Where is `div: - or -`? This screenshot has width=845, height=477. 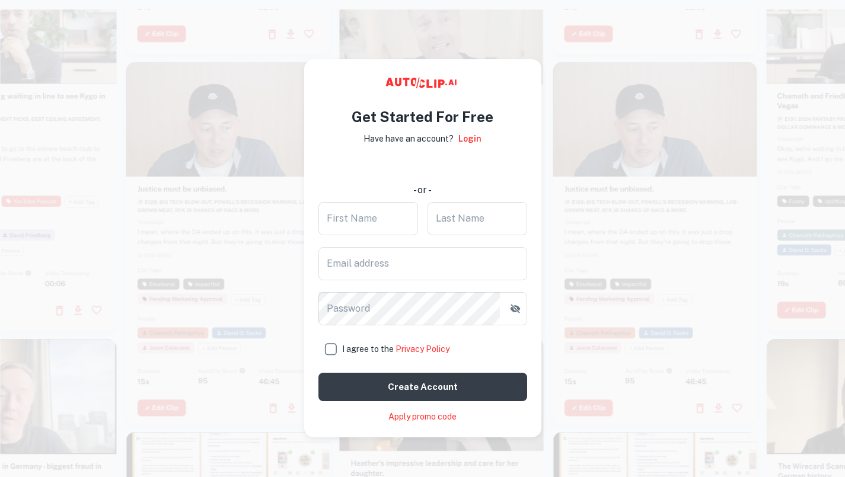
div: - or - is located at coordinates (423, 190).